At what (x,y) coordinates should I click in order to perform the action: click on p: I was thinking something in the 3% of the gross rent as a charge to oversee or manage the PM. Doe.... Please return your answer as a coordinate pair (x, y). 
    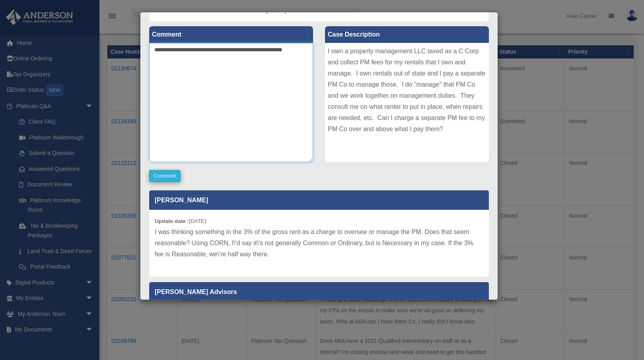
    Looking at the image, I should click on (319, 243).